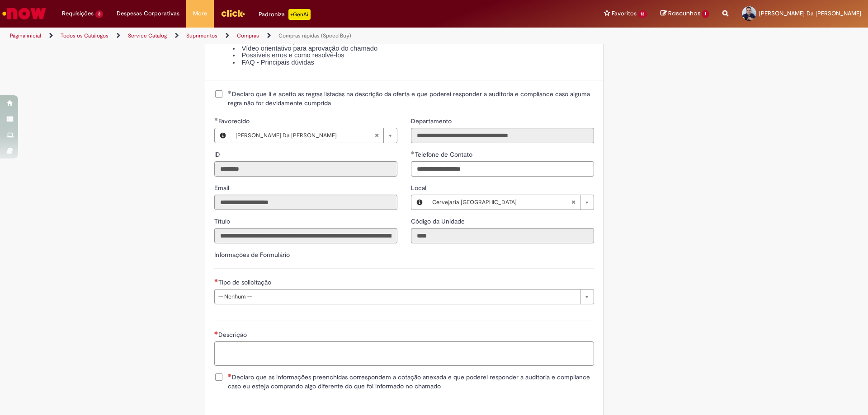 Image resolution: width=868 pixels, height=415 pixels. What do you see at coordinates (411, 382) in the screenshot?
I see `span: Declaro que as informações preenchidas correspondem a cotação anexada e que poderei responder a a...` at bounding box center [411, 382].